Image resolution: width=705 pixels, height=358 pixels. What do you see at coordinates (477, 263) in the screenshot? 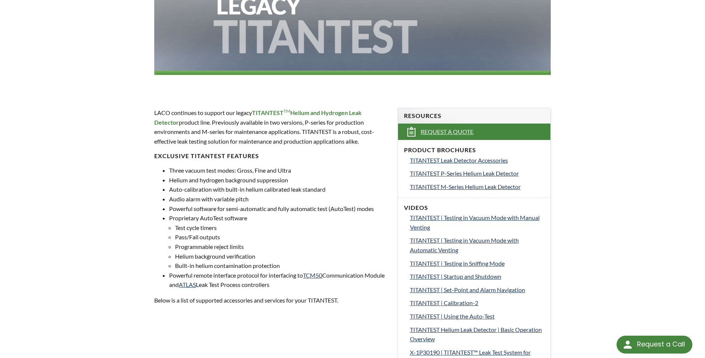
I see `a: TITANTEST | Testing in Sniffing Mode` at bounding box center [477, 263].